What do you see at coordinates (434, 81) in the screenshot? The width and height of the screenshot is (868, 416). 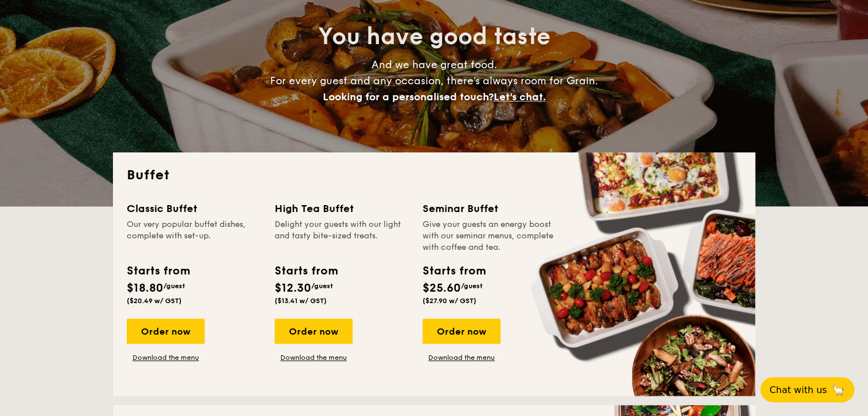 I see `span: And we have great food. For every guest and any occasion, there’s always room for Grain.` at bounding box center [434, 81].